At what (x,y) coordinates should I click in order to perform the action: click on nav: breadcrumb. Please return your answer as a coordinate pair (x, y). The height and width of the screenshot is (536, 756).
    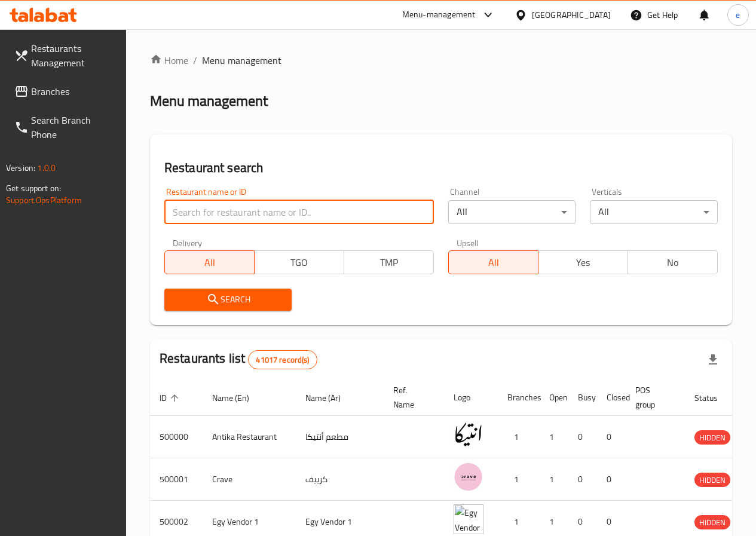
    Looking at the image, I should click on (441, 61).